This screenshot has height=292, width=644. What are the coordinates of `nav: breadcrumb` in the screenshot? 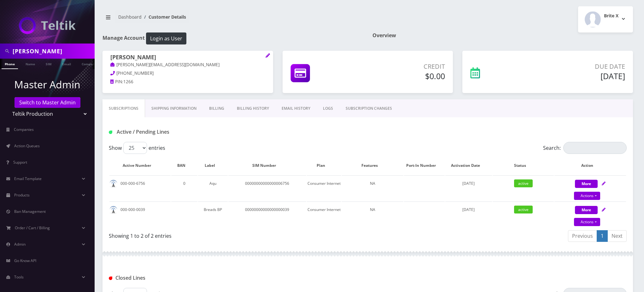 It's located at (233, 19).